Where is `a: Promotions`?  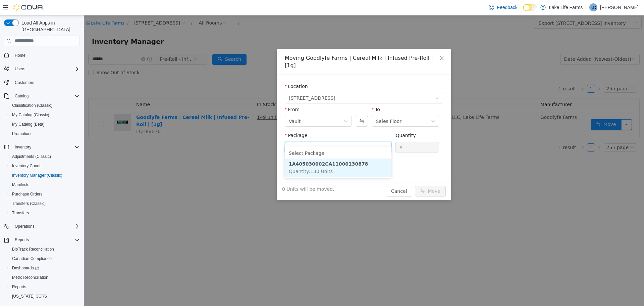 a: Promotions is located at coordinates (22, 133).